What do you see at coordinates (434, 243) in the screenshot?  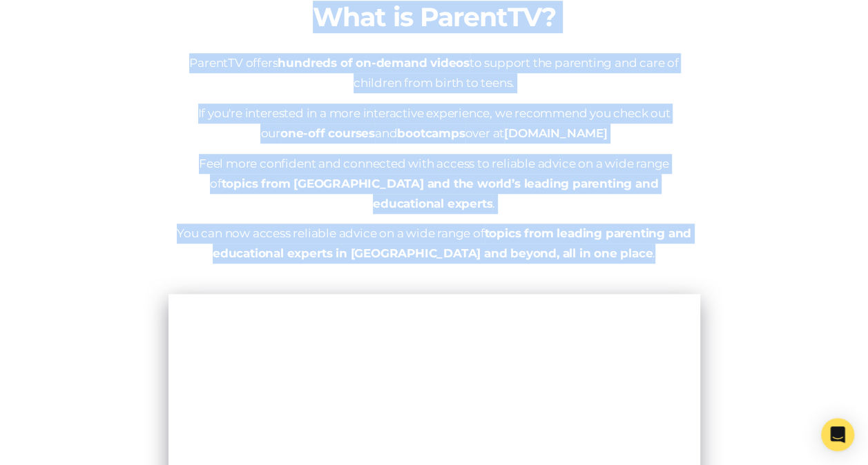 I see `p: You can now access reliable advice on a wide range of .` at bounding box center [434, 243].